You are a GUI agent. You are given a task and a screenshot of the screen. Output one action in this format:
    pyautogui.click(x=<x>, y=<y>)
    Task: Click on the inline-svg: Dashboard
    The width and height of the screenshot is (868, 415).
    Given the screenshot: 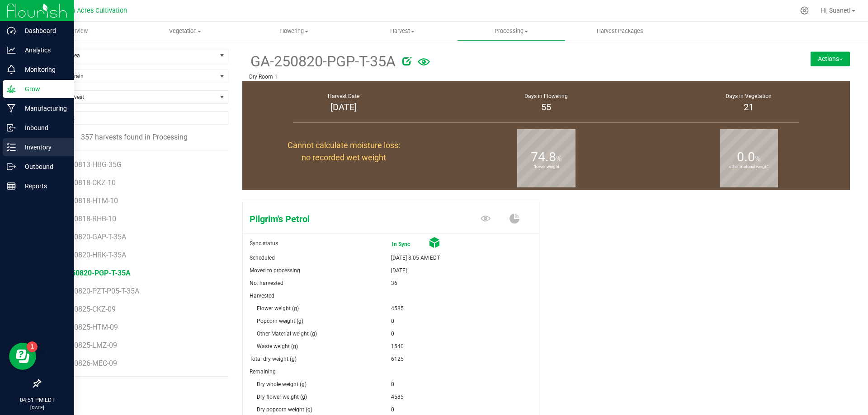 What is the action you would take?
    pyautogui.click(x=11, y=31)
    